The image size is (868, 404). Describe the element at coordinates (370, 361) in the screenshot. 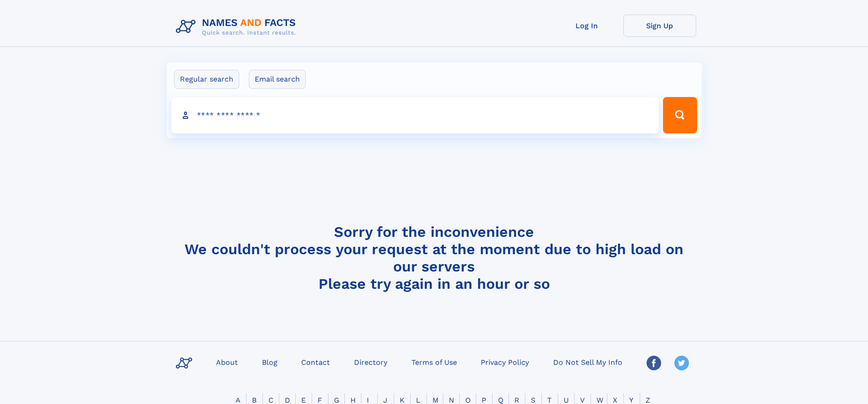

I see `a: Directory` at that location.